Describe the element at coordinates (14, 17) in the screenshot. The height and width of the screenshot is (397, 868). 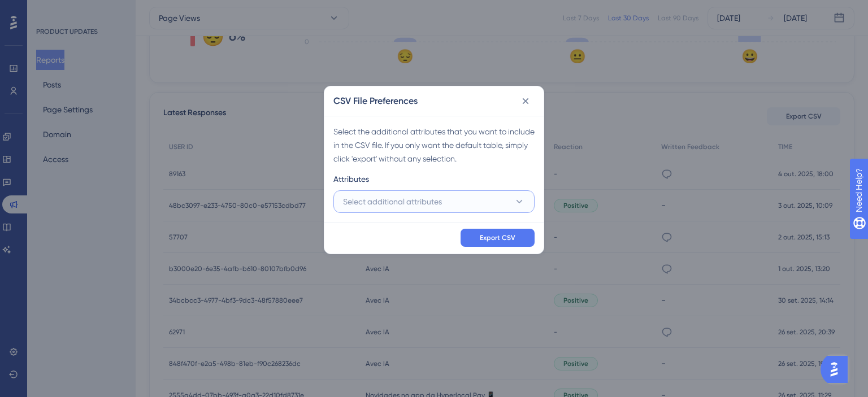
I see `img: launcher-image-alternative-text` at that location.